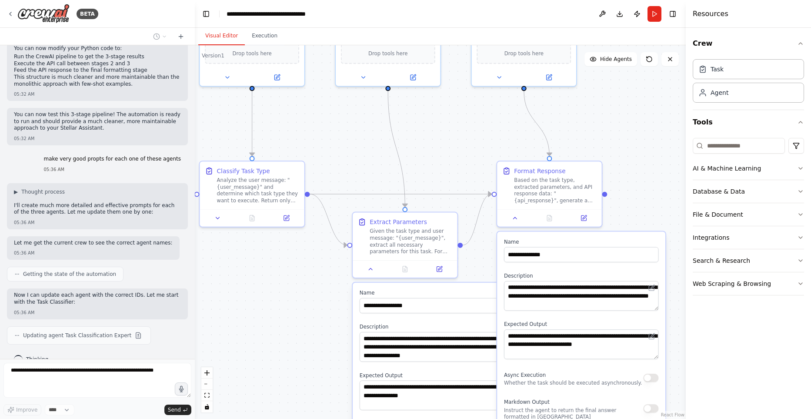 This screenshot has width=811, height=419. I want to click on div: Format Response, so click(540, 171).